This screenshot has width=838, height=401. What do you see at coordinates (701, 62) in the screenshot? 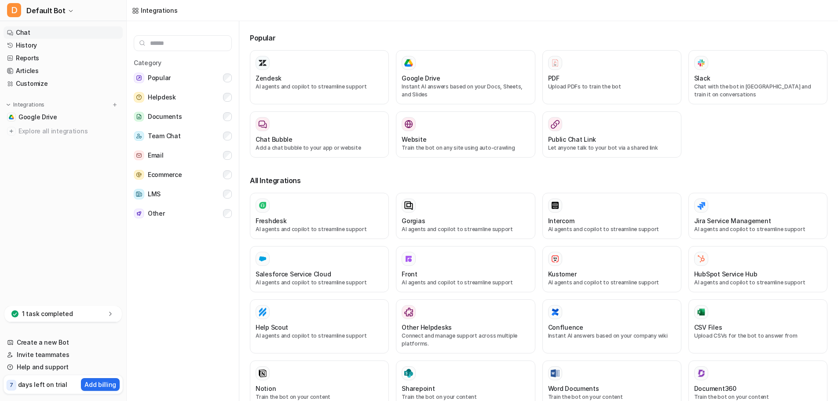
I see `img: Slack` at bounding box center [701, 62].